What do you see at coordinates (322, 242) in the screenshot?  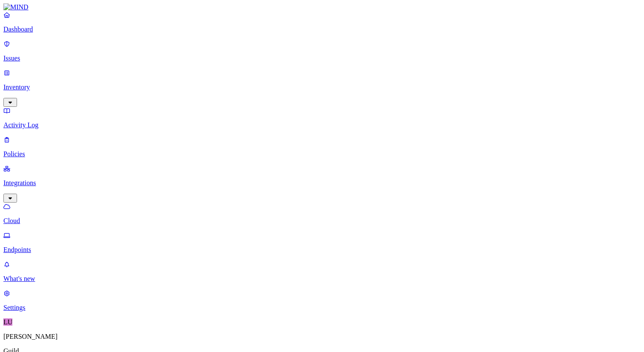 I see `a: Endpoints` at bounding box center [322, 242].